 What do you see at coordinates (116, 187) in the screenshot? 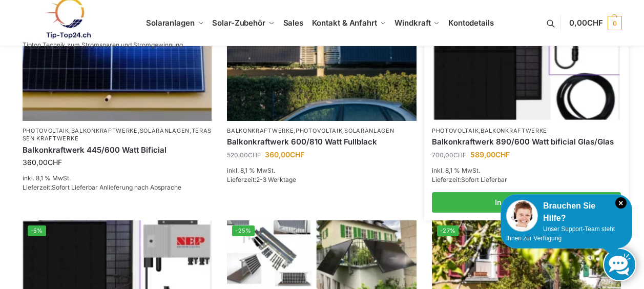
I see `span: Sofort Lieferbar Anlieferung nach Absprache` at bounding box center [116, 187].